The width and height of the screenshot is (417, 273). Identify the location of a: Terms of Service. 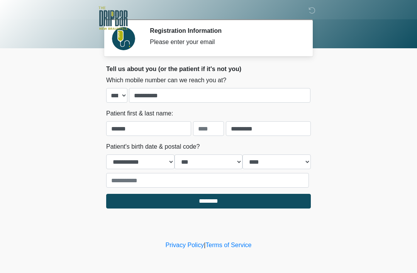
(228, 245).